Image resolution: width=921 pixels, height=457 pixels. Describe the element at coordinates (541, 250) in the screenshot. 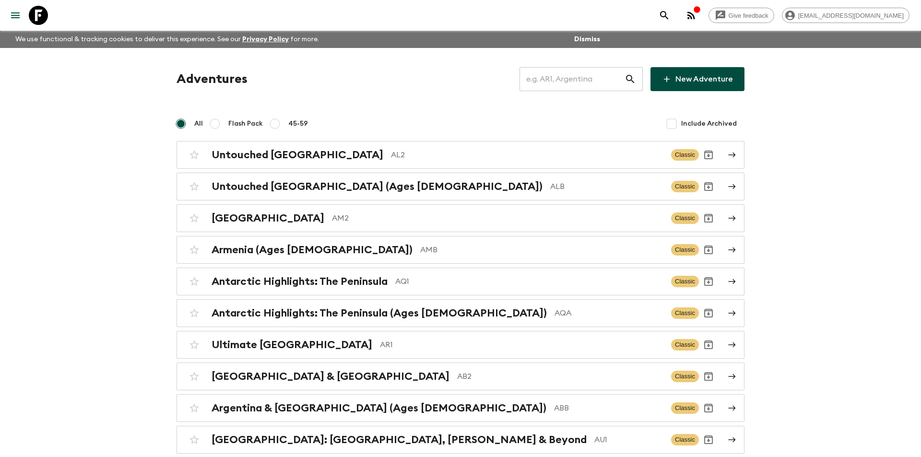

I see `p: AMB` at that location.